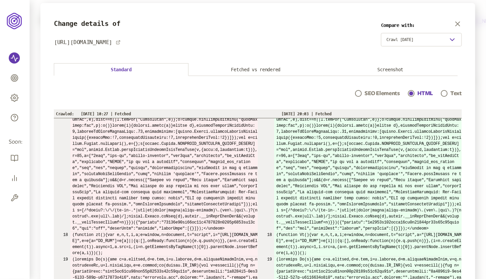 The image size is (486, 279). Describe the element at coordinates (391, 70) in the screenshot. I see `button: Screenshot` at that location.